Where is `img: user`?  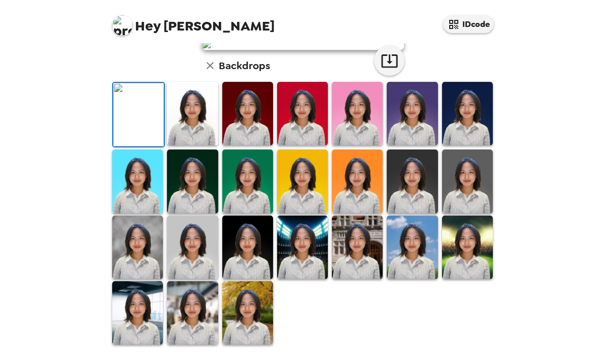
img: user is located at coordinates (303, 45).